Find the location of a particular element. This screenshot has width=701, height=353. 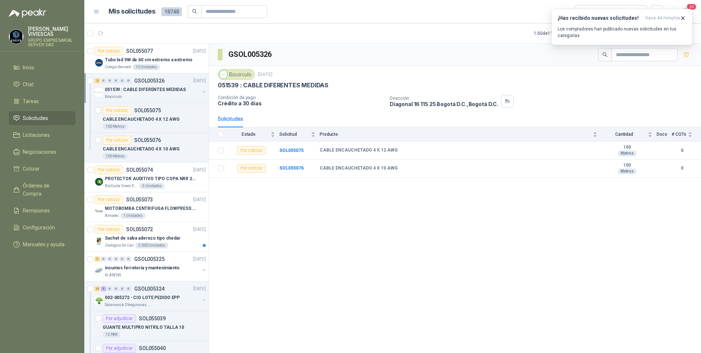

h3: GSOL005326 is located at coordinates (250, 54).